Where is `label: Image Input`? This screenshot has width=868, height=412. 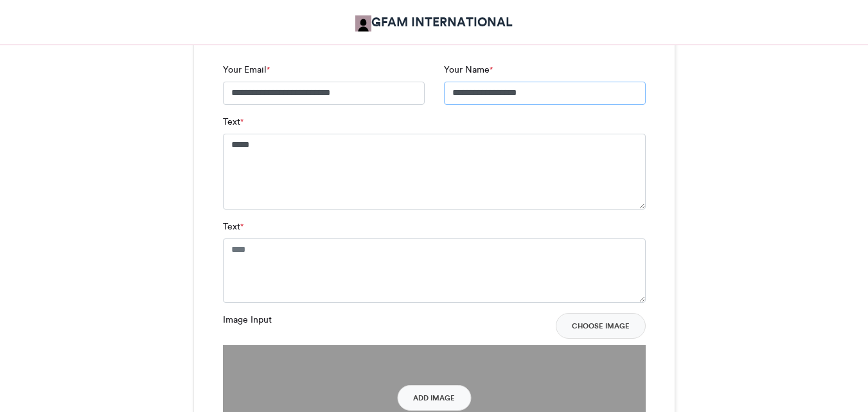
label: Image Input is located at coordinates (247, 320).